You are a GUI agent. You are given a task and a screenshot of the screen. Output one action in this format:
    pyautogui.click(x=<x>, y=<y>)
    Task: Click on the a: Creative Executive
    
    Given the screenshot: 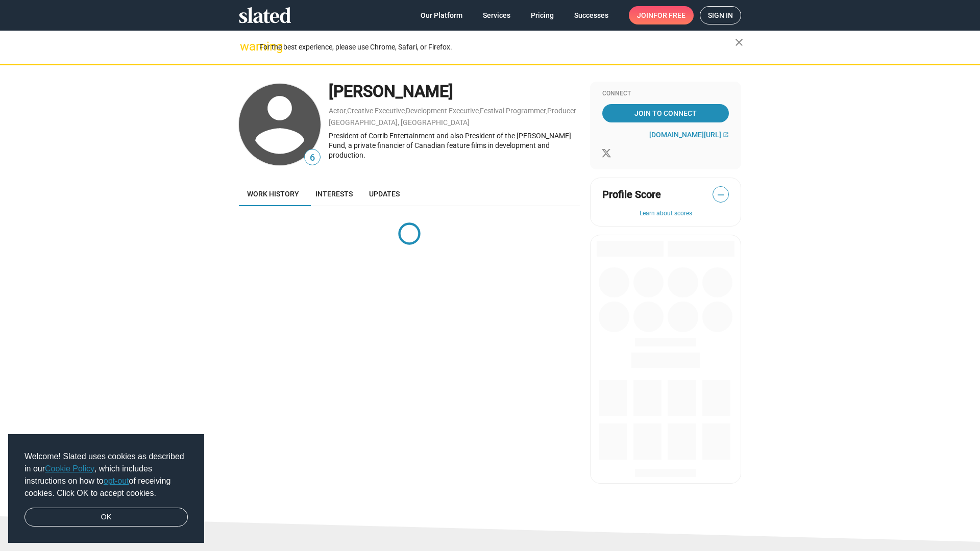 What is the action you would take?
    pyautogui.click(x=376, y=111)
    